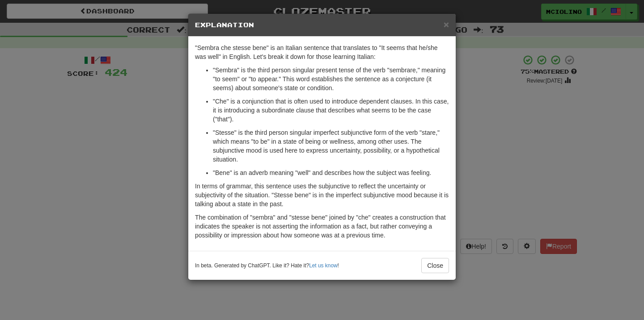 Image resolution: width=644 pixels, height=320 pixels. Describe the element at coordinates (322, 25) in the screenshot. I see `h5: Explanation` at that location.